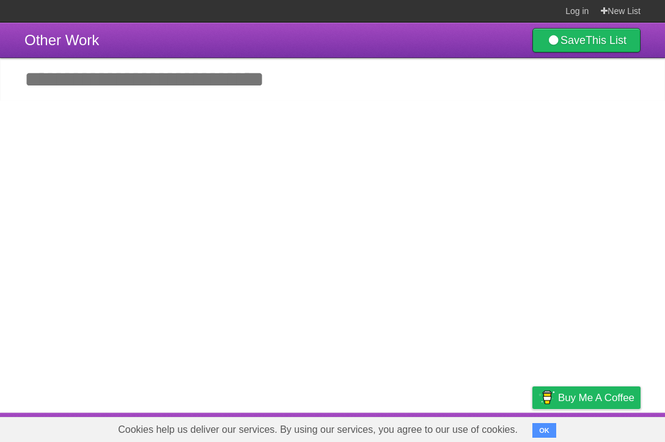 This screenshot has height=442, width=665. I want to click on a: Privacy, so click(532, 428).